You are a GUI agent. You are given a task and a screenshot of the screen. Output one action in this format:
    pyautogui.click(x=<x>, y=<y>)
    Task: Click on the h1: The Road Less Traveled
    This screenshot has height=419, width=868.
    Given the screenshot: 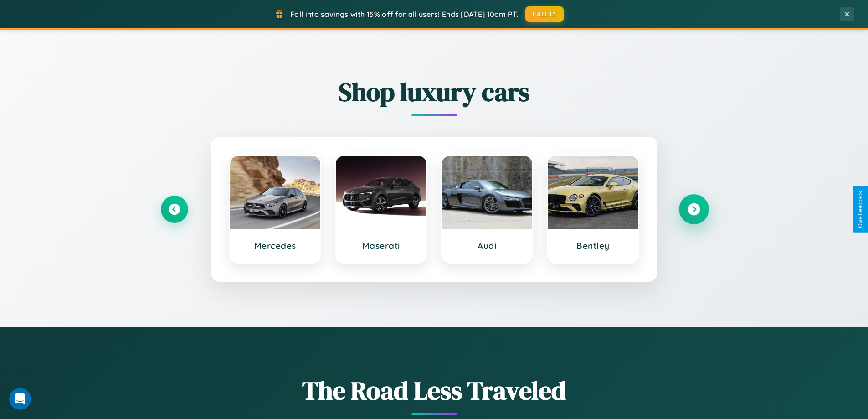 What is the action you would take?
    pyautogui.click(x=434, y=390)
    